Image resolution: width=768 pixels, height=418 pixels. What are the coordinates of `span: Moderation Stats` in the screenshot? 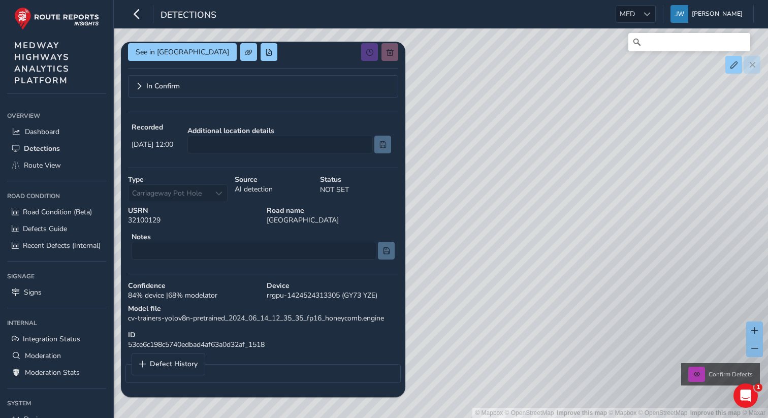 It's located at (52, 372).